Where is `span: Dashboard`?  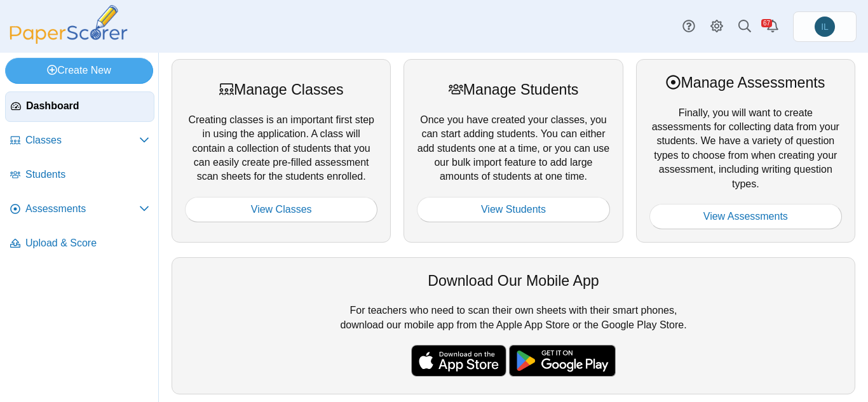
span: Dashboard is located at coordinates (87, 106).